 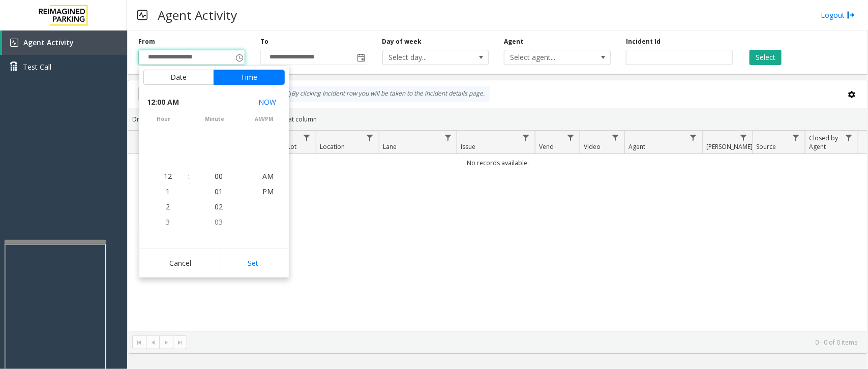 I want to click on a: Lane Filter Menu, so click(x=447, y=137).